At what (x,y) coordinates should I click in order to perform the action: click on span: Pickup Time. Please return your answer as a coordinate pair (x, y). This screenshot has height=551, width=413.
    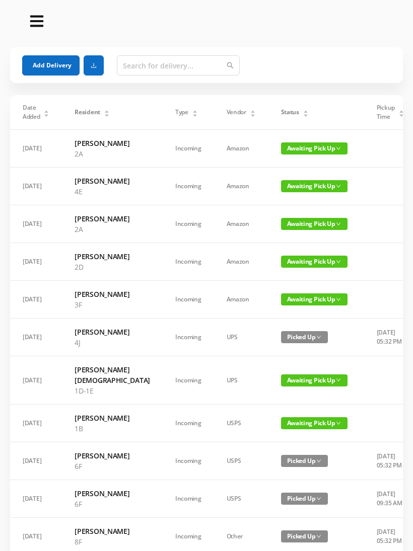
    Looking at the image, I should click on (386, 112).